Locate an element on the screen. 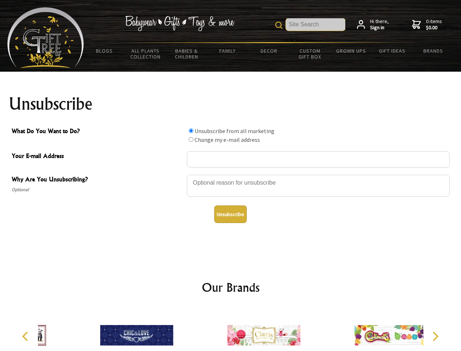 The height and width of the screenshot is (351, 461). button: Unsubscribe is located at coordinates (231, 214).